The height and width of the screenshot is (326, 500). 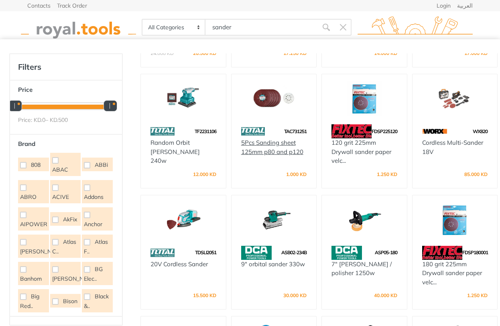 What do you see at coordinates (30, 301) in the screenshot?
I see `span: Big Red..` at bounding box center [30, 301].